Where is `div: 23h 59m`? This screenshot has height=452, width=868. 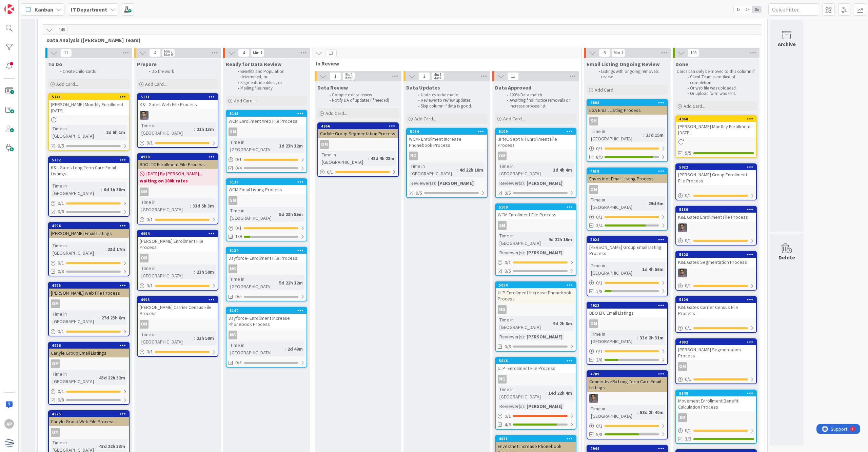
div: 23h 59m is located at coordinates (205, 272).